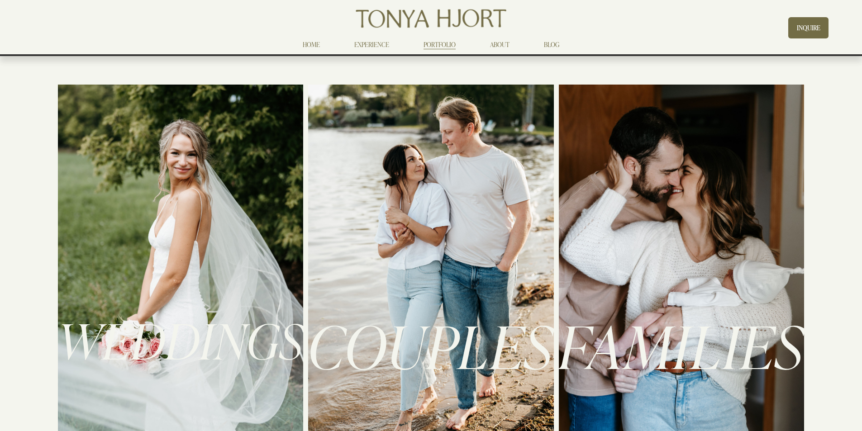 This screenshot has width=862, height=431. Describe the element at coordinates (499, 44) in the screenshot. I see `a: ABOUT` at that location.